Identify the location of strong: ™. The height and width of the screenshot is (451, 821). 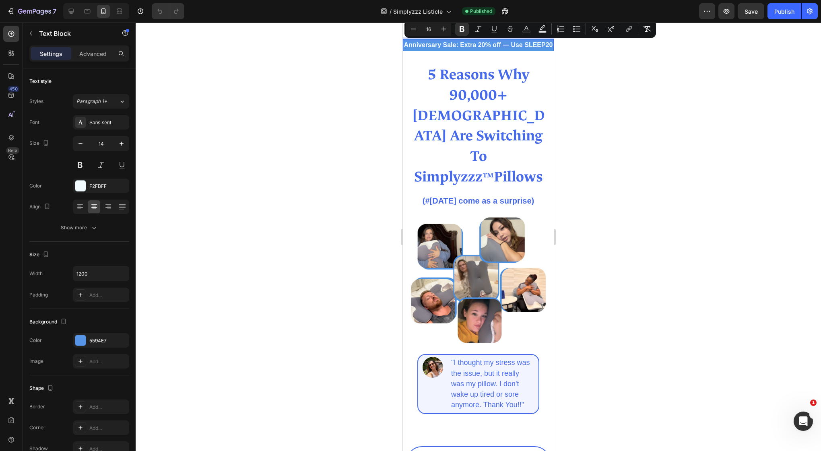
(85, 155).